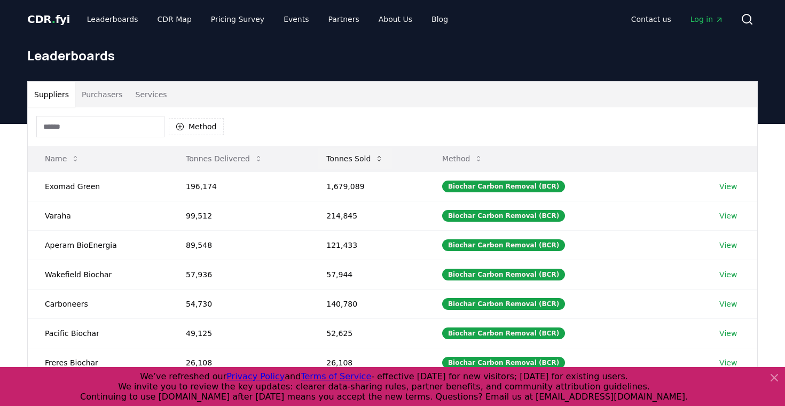 Image resolution: width=785 pixels, height=406 pixels. What do you see at coordinates (707, 19) in the screenshot?
I see `a: Log in` at bounding box center [707, 19].